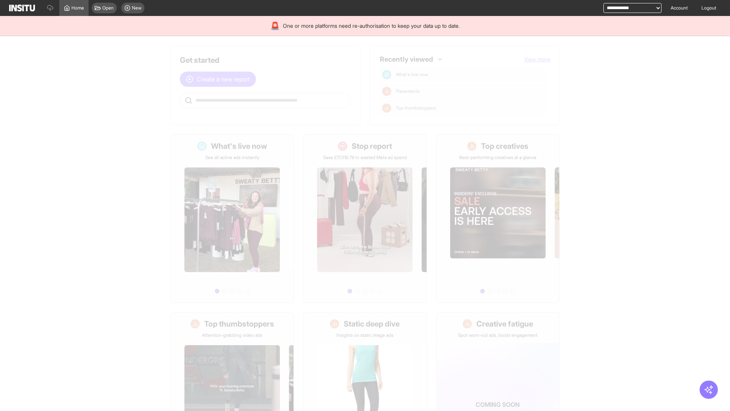  I want to click on img: Logo, so click(22, 8).